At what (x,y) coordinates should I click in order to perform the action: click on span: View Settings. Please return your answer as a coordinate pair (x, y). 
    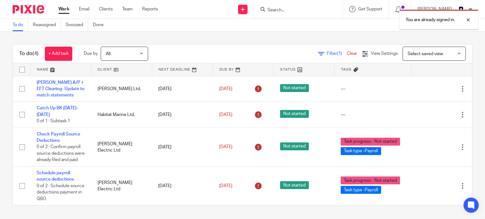
    Looking at the image, I should click on (384, 54).